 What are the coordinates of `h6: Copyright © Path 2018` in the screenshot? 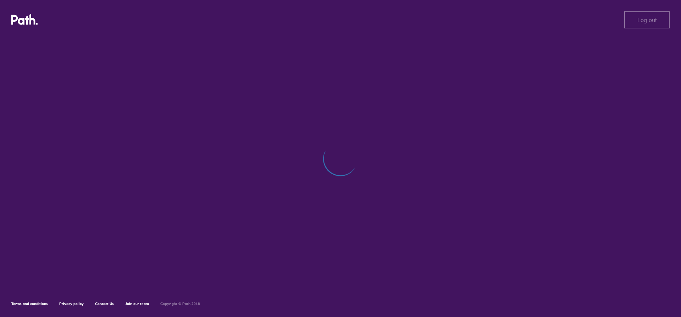 It's located at (180, 303).